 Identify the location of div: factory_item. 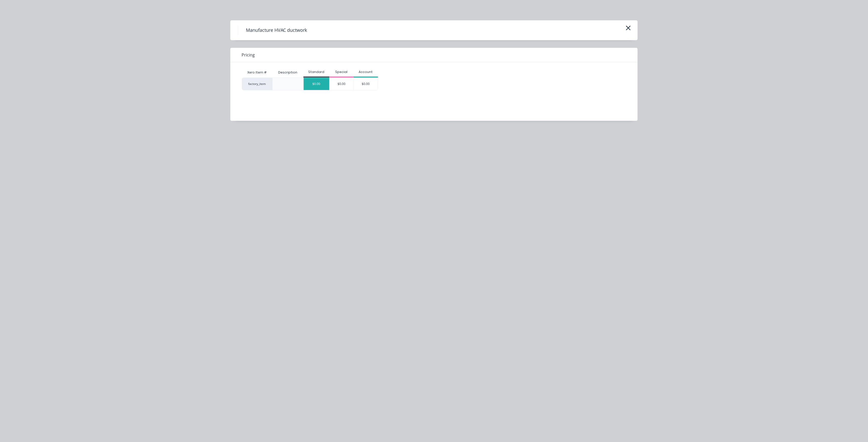
(257, 84).